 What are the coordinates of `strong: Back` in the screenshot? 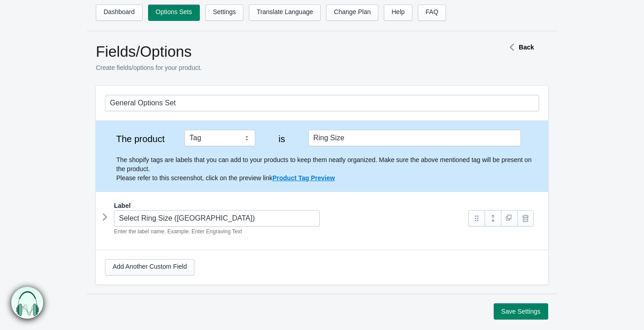 It's located at (526, 47).